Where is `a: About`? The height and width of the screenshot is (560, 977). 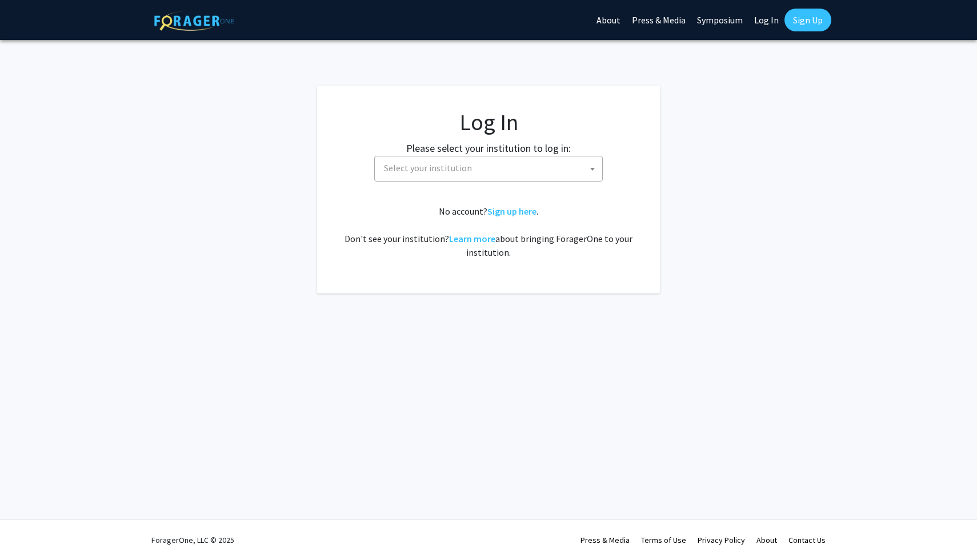
a: About is located at coordinates (767, 540).